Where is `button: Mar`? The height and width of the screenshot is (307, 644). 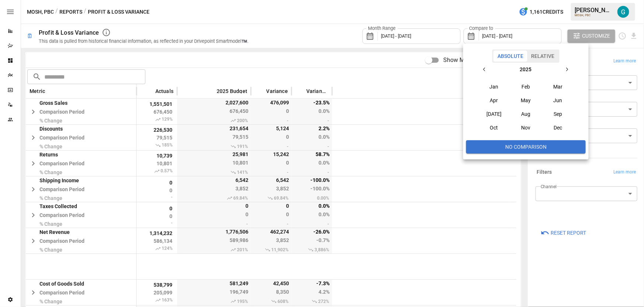
button: Mar is located at coordinates (558, 87).